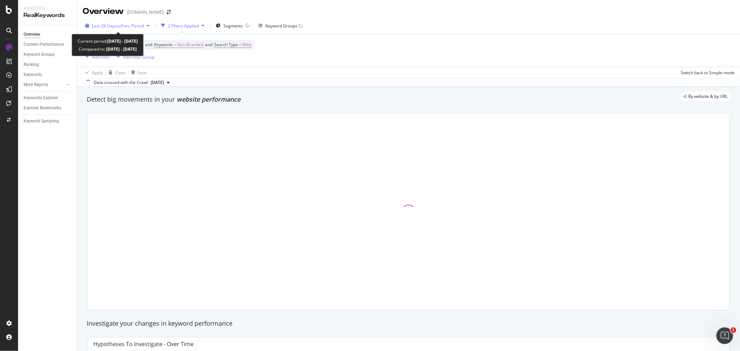  I want to click on button: 2 Filters Applied, so click(182, 26).